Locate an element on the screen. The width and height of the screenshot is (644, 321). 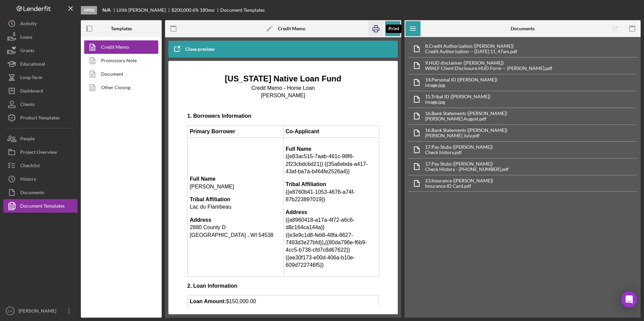
strong: 2. Loan Information is located at coordinates (30, 218).